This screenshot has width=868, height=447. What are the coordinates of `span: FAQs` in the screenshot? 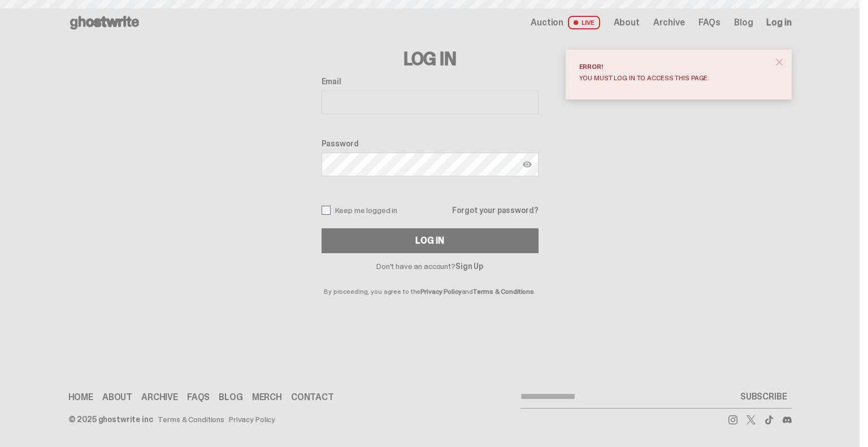 It's located at (709, 22).